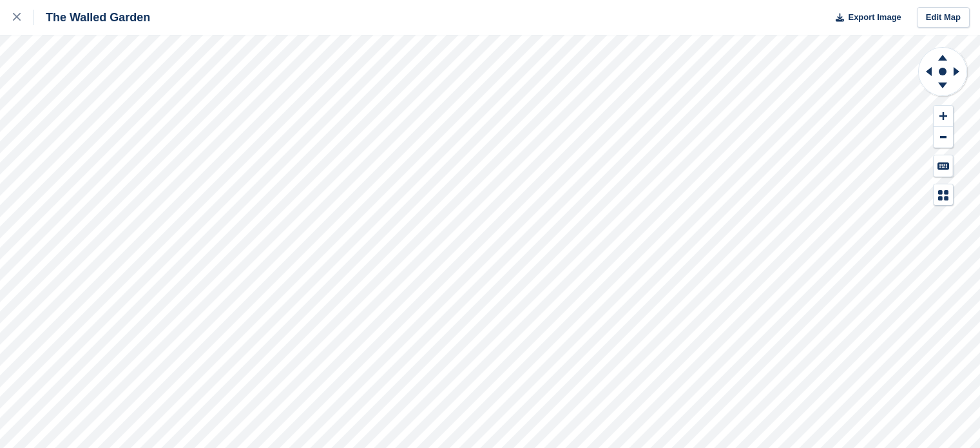 The image size is (980, 448). I want to click on span: Export Image, so click(875, 17).